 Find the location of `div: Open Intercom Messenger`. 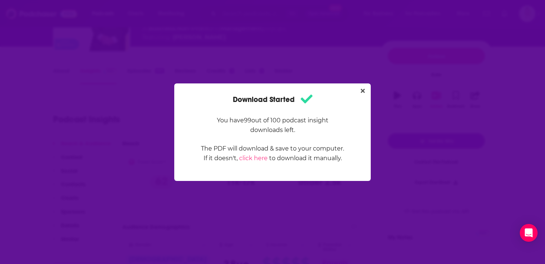

div: Open Intercom Messenger is located at coordinates (528, 233).